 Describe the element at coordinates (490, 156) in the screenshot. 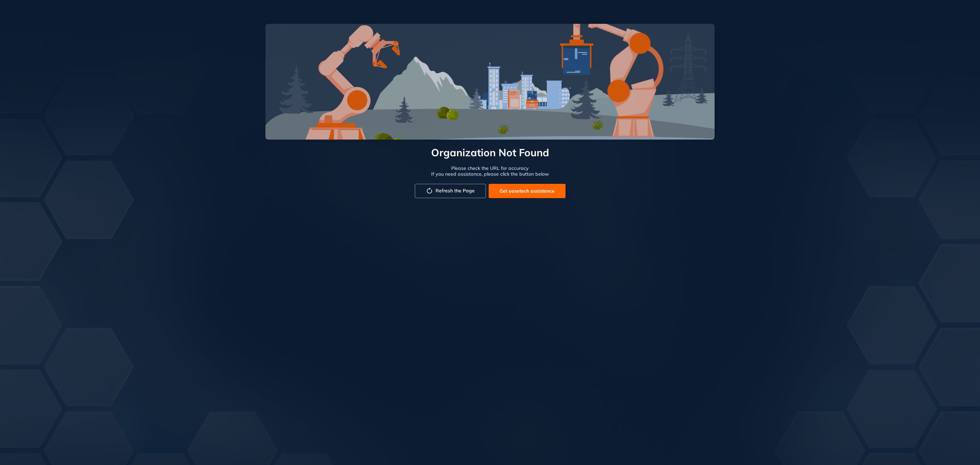

I see `h3: Organization Not Found` at that location.